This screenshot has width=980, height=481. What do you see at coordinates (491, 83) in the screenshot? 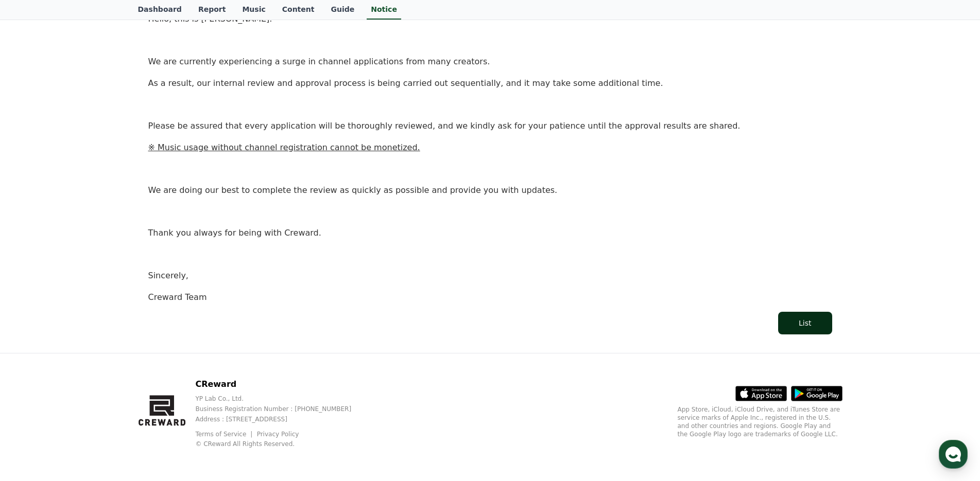
I see `p: As a result, our internal review and approval process is being carried out sequentially, and it m...` at bounding box center [491, 83].